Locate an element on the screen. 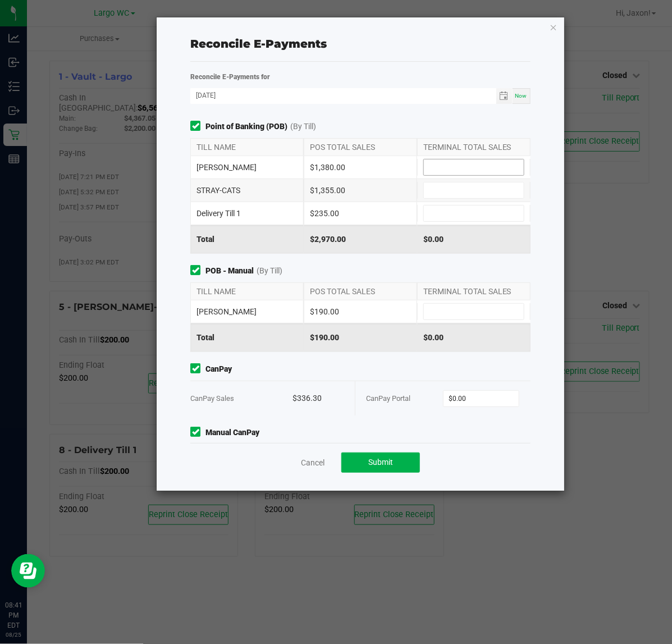 Image resolution: width=672 pixels, height=644 pixels. div: Reconcile E-Payments is located at coordinates (360, 44).